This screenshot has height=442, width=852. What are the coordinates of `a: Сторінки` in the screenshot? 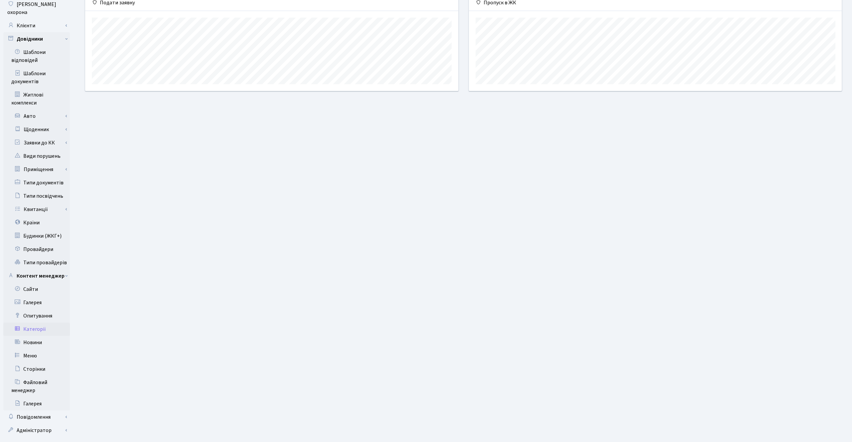 It's located at (37, 369).